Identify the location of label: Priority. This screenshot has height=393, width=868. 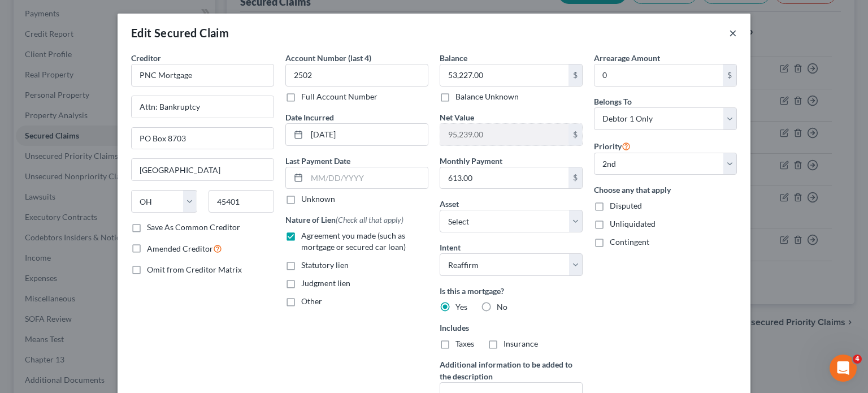
(612, 146).